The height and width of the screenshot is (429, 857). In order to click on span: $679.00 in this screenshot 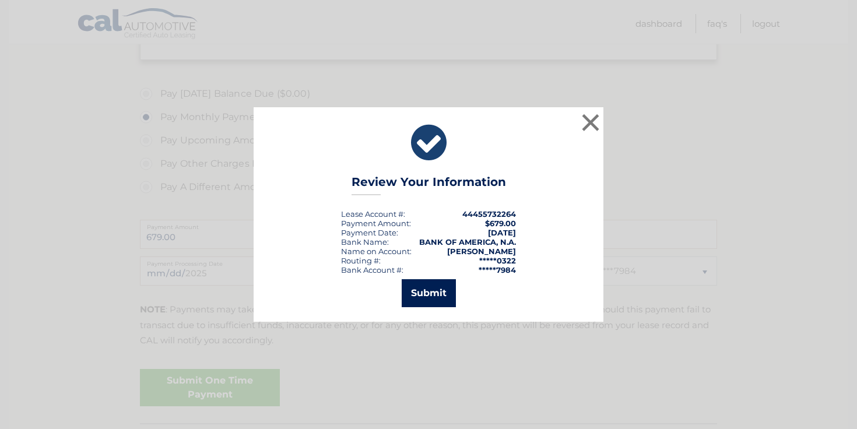, I will do `click(500, 223)`.